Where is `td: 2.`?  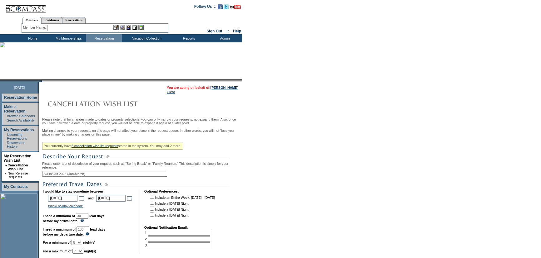 td: 2. is located at coordinates (177, 239).